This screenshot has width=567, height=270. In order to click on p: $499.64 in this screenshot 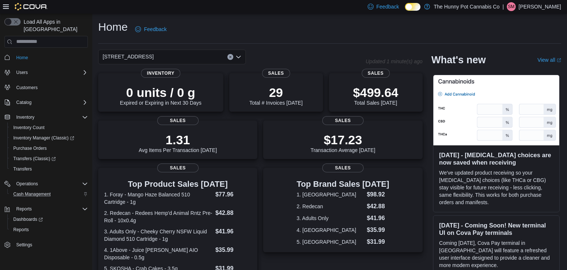, I will do `click(376, 92)`.